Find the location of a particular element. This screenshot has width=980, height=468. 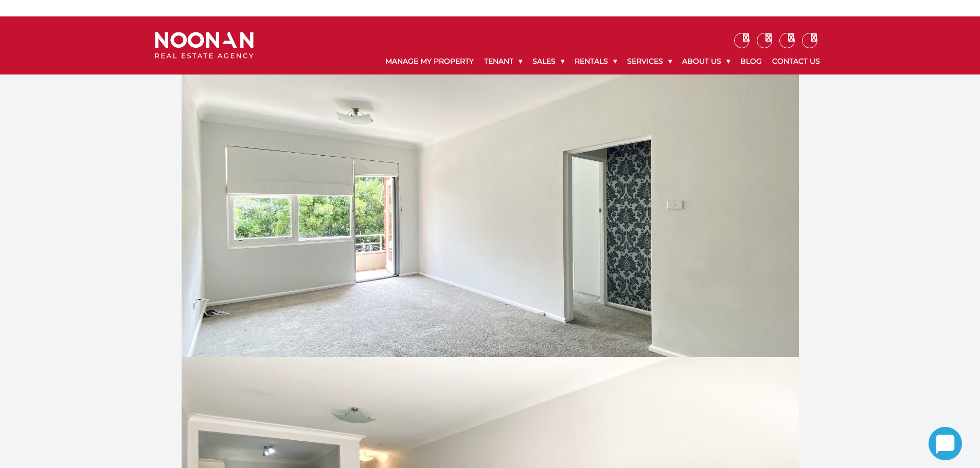

a: Services is located at coordinates (649, 61).